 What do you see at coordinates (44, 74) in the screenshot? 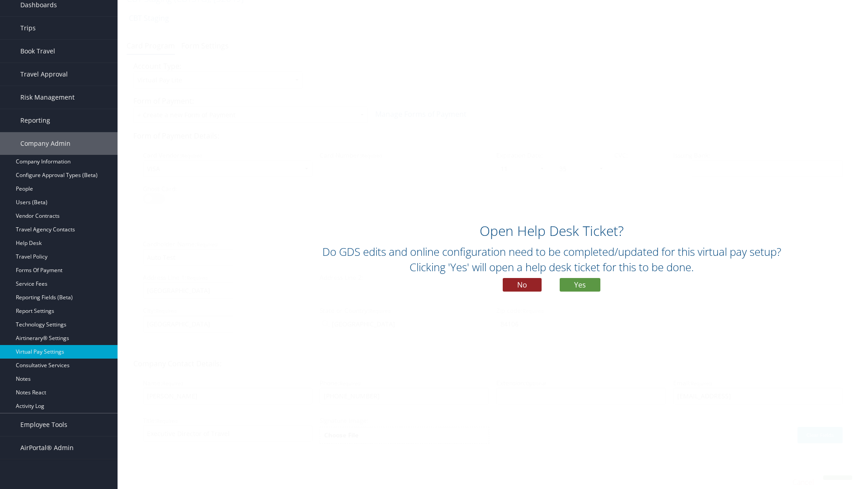
I see `span: Travel Approval` at bounding box center [44, 74].